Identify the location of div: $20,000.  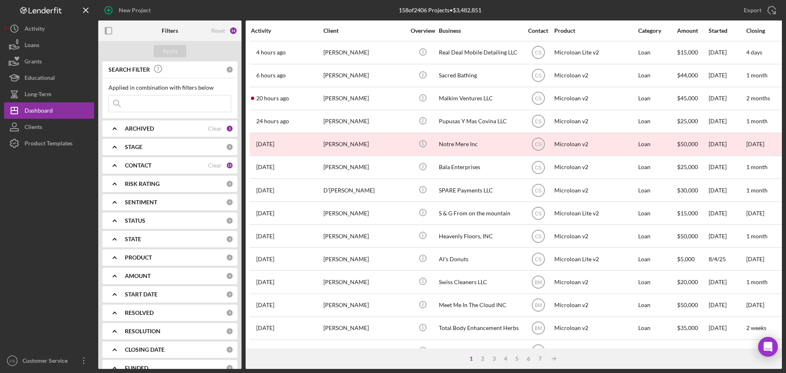
(692, 281).